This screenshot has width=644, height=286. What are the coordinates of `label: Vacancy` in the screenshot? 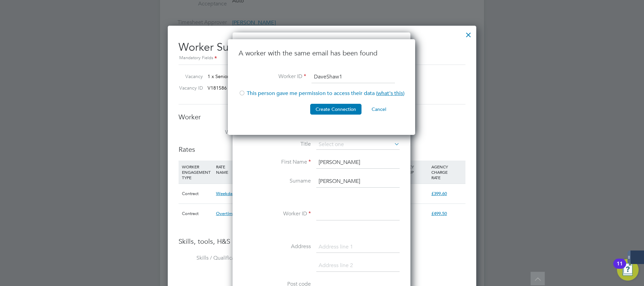 It's located at (189, 76).